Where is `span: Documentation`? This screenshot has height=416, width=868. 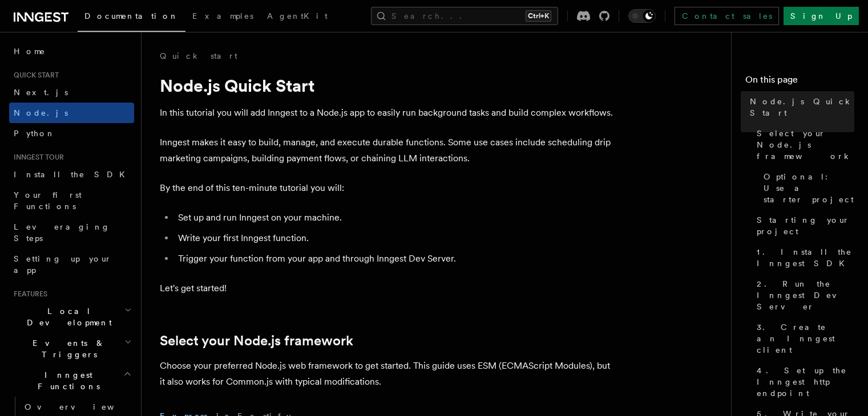
span: Documentation is located at coordinates (131, 16).